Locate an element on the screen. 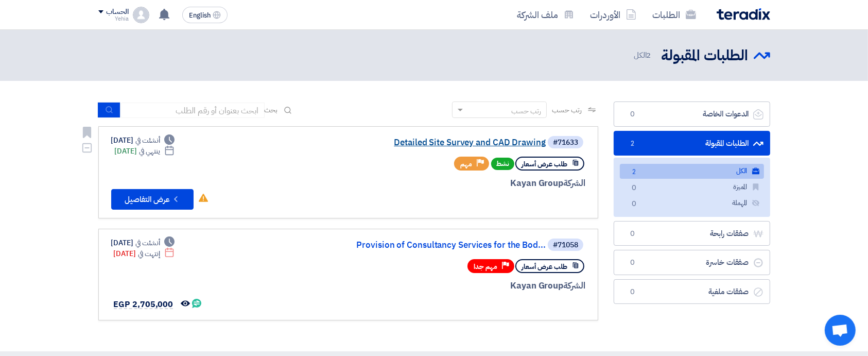 The height and width of the screenshot is (356, 868). a: الأوردرات is located at coordinates (613, 14).